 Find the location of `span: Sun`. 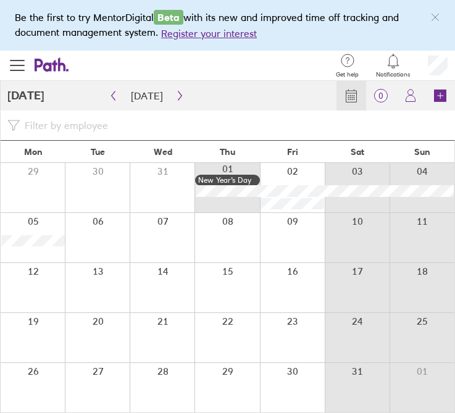

span: Sun is located at coordinates (422, 152).